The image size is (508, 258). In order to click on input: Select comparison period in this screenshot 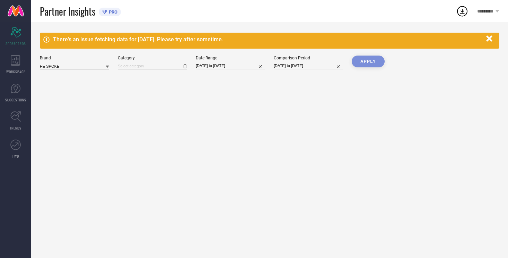, I will do `click(309, 66)`.